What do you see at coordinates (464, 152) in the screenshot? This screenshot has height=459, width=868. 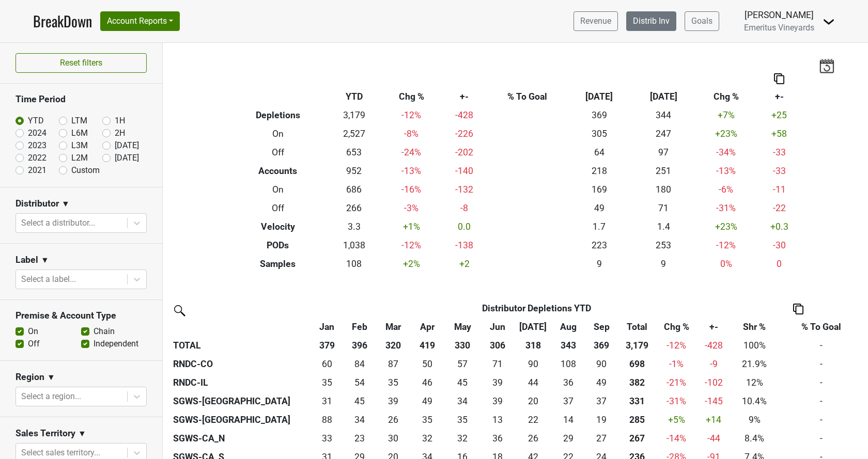 I see `td: -202` at bounding box center [464, 152].